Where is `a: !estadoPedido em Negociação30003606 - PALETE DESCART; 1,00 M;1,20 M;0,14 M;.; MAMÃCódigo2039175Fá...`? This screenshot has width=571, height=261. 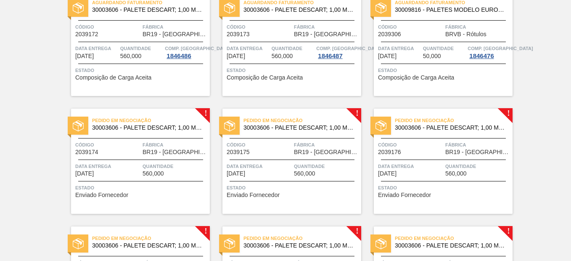
a: !estadoPedido em Negociação30003606 - PALETE DESCART; 1,00 M;1,20 M;0,14 M;.; MAMÃCódigo2039175Fá... is located at coordinates (286, 161).